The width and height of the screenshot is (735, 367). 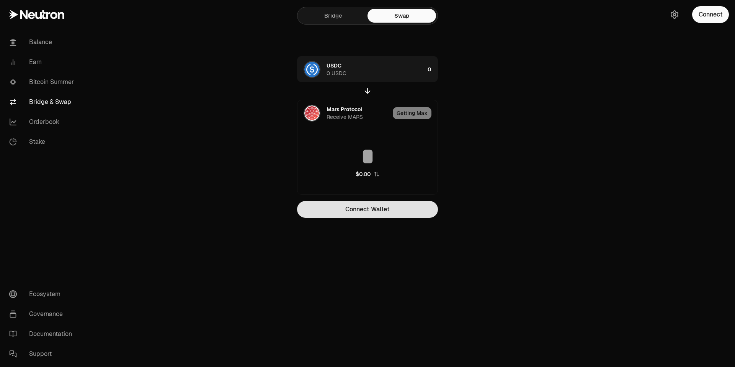 What do you see at coordinates (43, 62) in the screenshot?
I see `a: Earn` at bounding box center [43, 62].